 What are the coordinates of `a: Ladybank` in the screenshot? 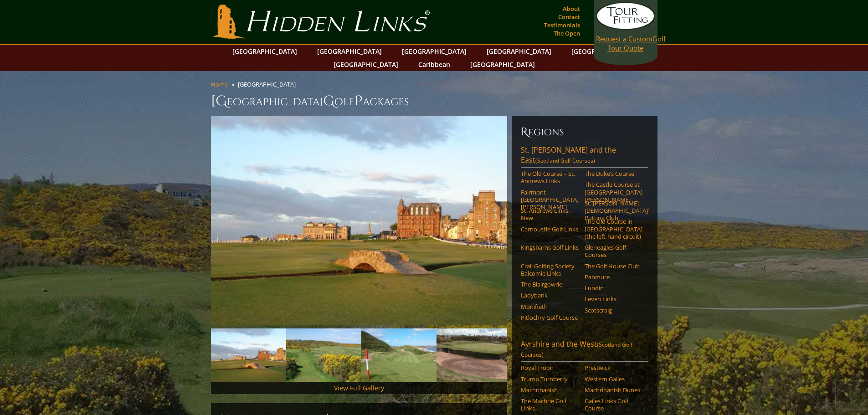 It's located at (550, 295).